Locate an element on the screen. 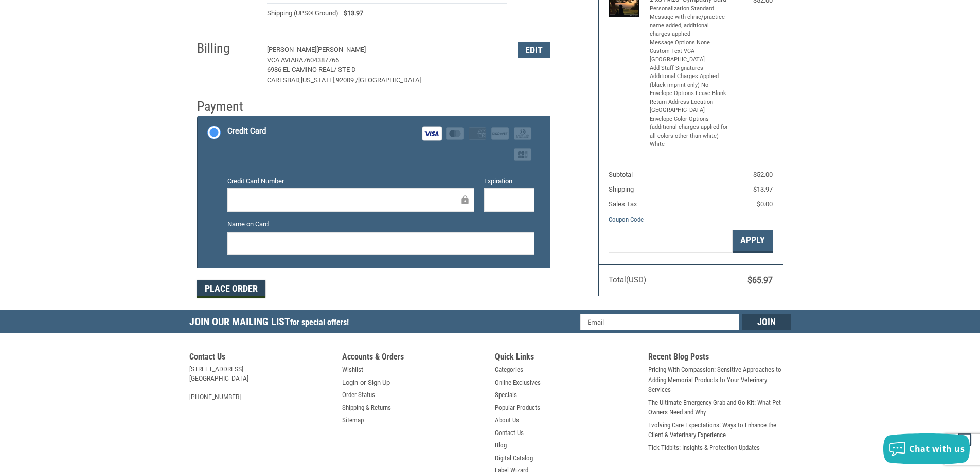 The height and width of the screenshot is (472, 980). a: Order Status is located at coordinates (358, 395).